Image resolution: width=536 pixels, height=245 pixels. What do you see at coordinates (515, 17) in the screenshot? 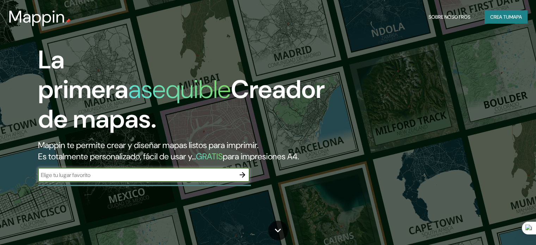
I see `font: mapa` at bounding box center [515, 17].